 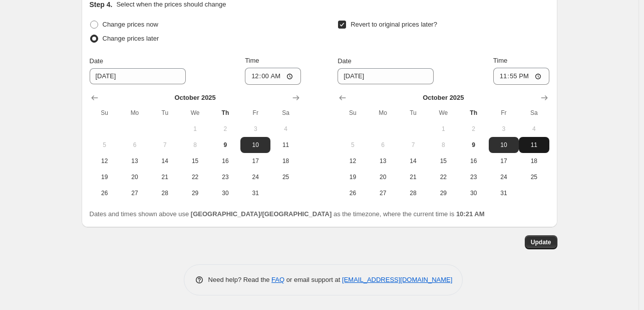 I want to click on span: Fr, so click(x=255, y=112).